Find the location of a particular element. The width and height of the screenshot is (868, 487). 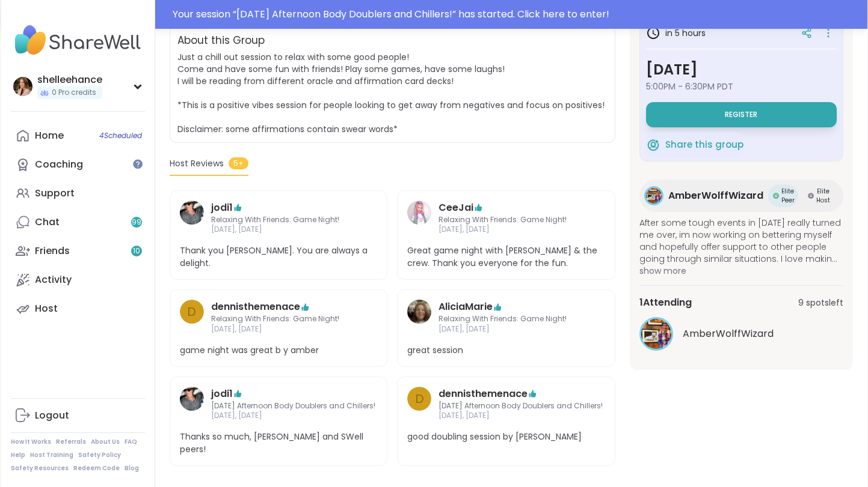

span: game night was great b y amber is located at coordinates (278, 351).